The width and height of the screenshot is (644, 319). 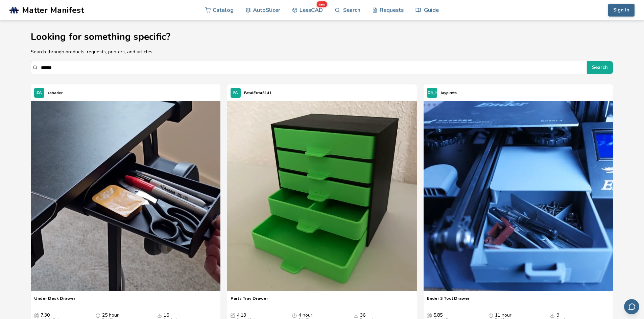 I want to click on a: Under Desk Drawer, so click(x=55, y=301).